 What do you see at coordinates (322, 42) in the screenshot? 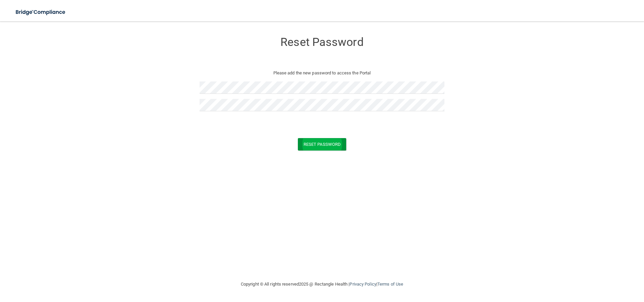
I see `h3: Reset Password` at bounding box center [322, 42].